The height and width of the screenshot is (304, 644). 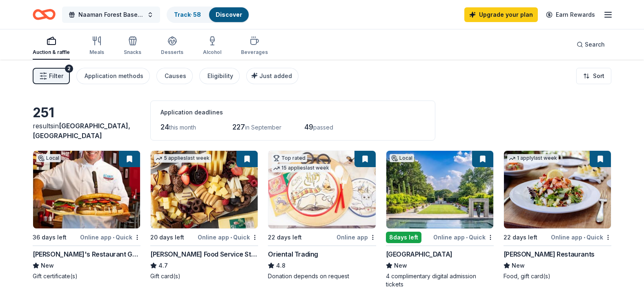 I want to click on div: Snacks, so click(x=132, y=52).